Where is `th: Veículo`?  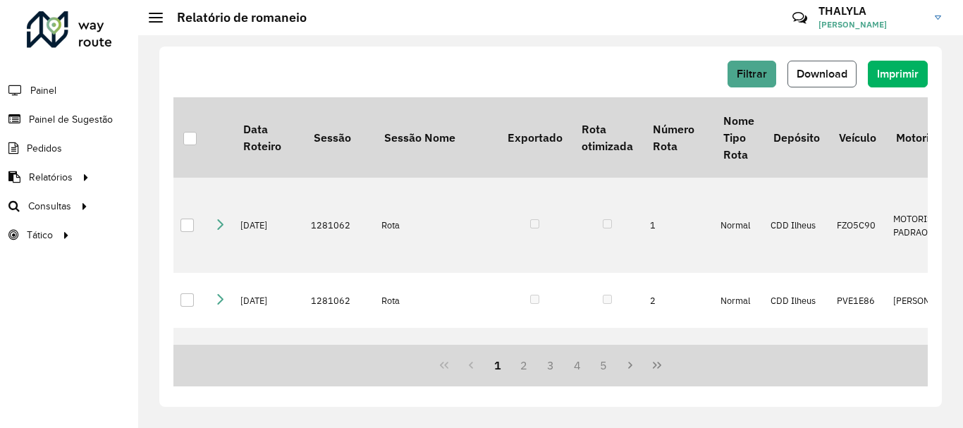
th: Veículo is located at coordinates (858, 137).